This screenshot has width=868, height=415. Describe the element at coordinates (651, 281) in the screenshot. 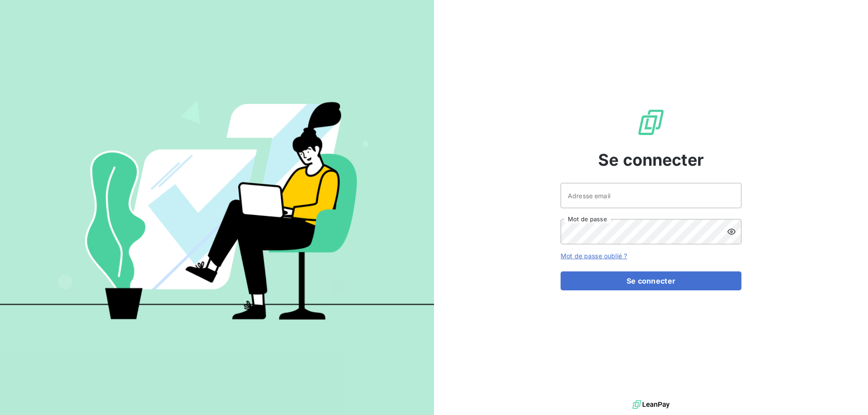

I see `button: Se connecter` at that location.